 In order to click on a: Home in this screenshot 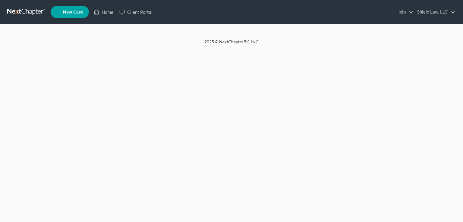, I will do `click(103, 12)`.